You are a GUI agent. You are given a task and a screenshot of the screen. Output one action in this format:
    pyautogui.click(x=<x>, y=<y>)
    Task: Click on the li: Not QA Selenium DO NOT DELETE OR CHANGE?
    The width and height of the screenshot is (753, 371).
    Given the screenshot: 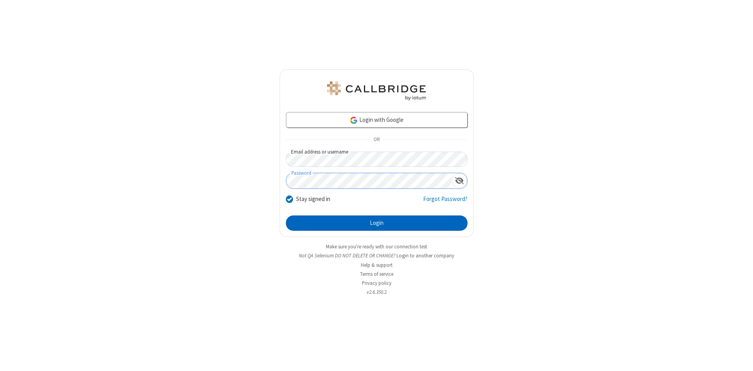 What is the action you would take?
    pyautogui.click(x=376, y=256)
    